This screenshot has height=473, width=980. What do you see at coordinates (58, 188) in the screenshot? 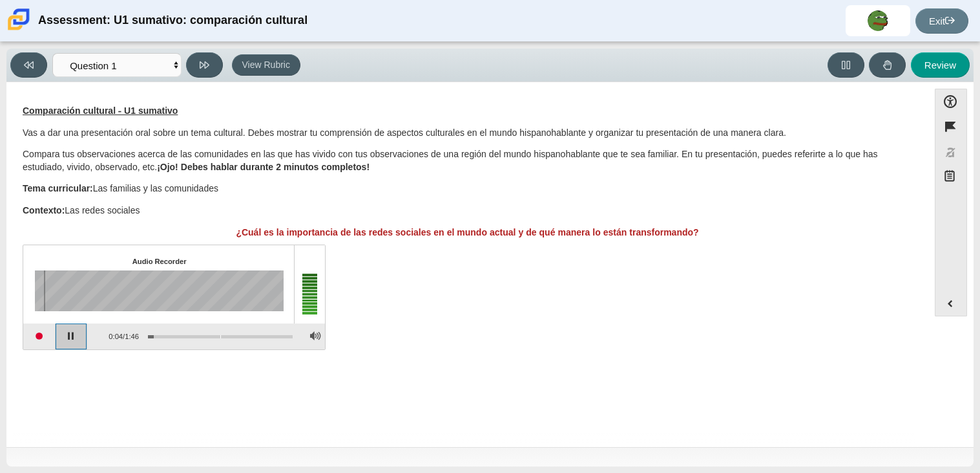
I see `strong: Tema curricular:` at bounding box center [58, 188].